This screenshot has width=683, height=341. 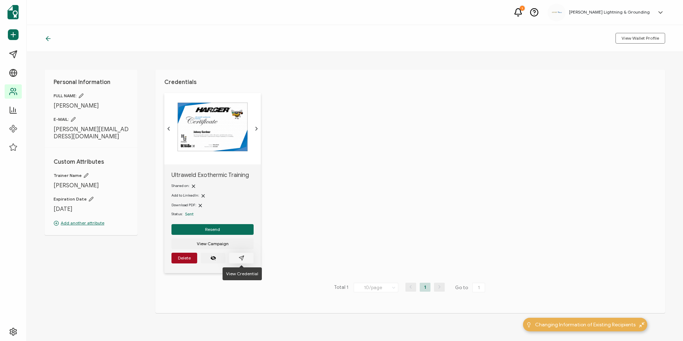 I want to click on div: Chat Widget, so click(x=665, y=324).